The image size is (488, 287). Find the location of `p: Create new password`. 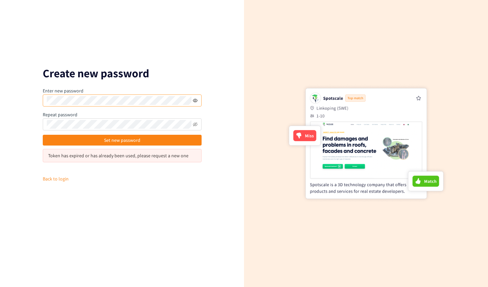

p: Create new password is located at coordinates (122, 73).